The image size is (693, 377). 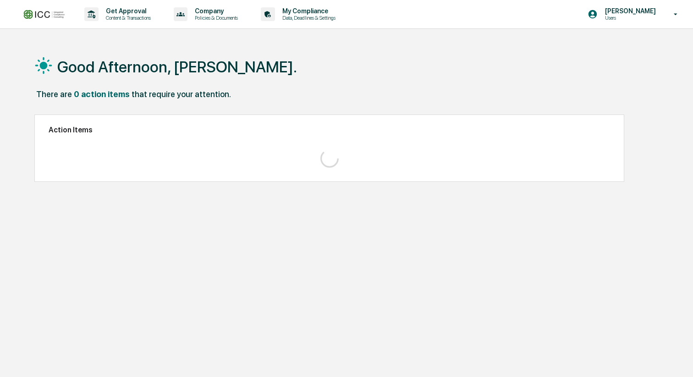 What do you see at coordinates (102, 94) in the screenshot?
I see `div: 0 action items` at bounding box center [102, 94].